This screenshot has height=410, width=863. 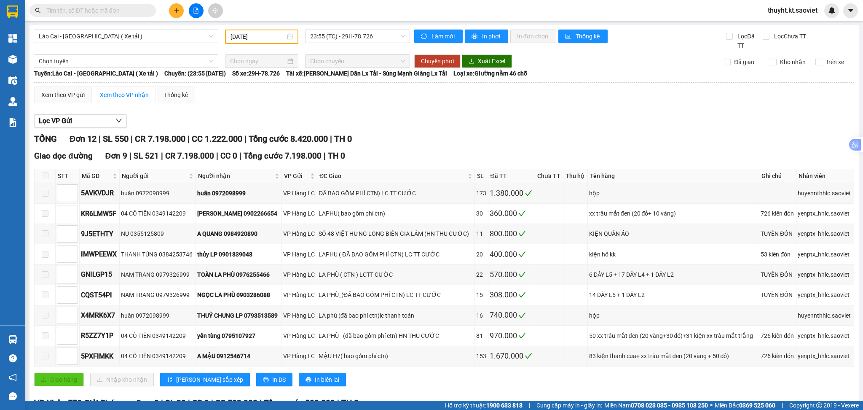 I want to click on div: 153, so click(x=481, y=356).